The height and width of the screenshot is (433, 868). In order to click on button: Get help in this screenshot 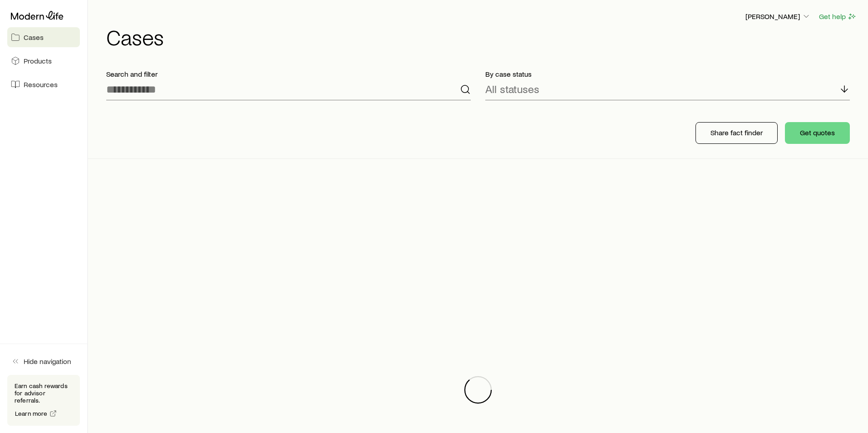, I will do `click(837, 16)`.